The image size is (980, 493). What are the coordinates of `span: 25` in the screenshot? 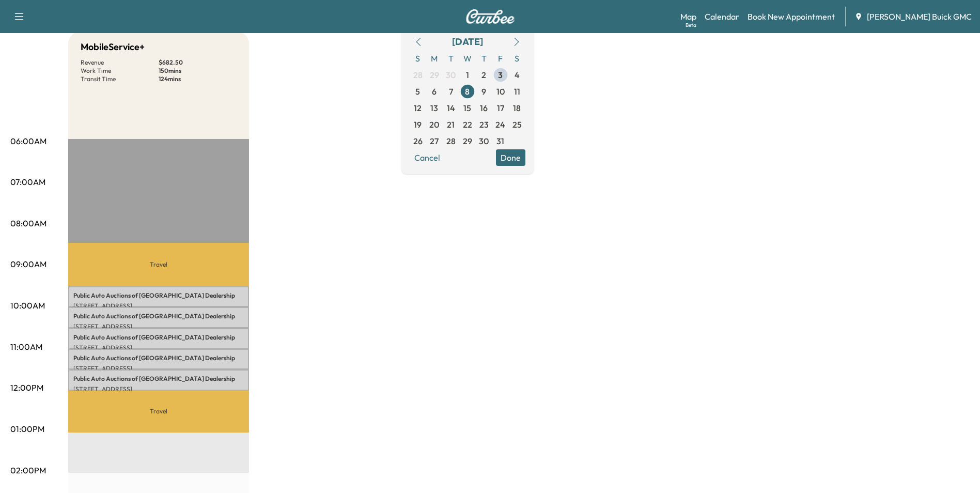 It's located at (517, 125).